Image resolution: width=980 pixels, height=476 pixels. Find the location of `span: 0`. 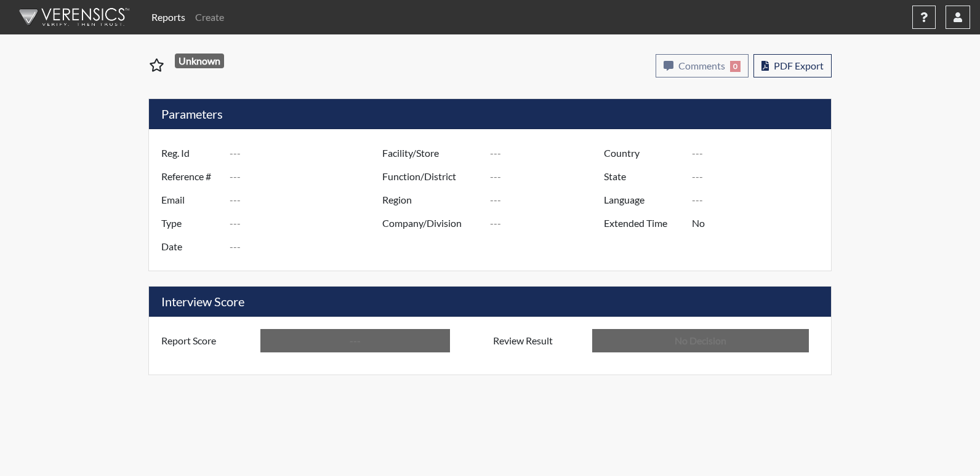

span: 0 is located at coordinates (735, 66).